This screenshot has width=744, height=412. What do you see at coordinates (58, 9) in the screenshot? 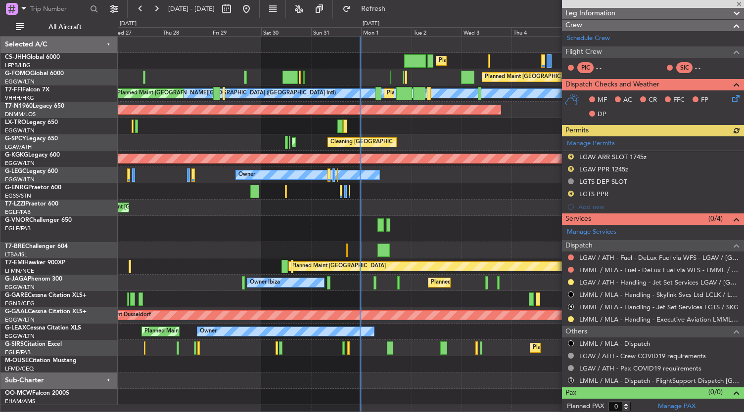
I see `input: Trip Number` at bounding box center [58, 9].